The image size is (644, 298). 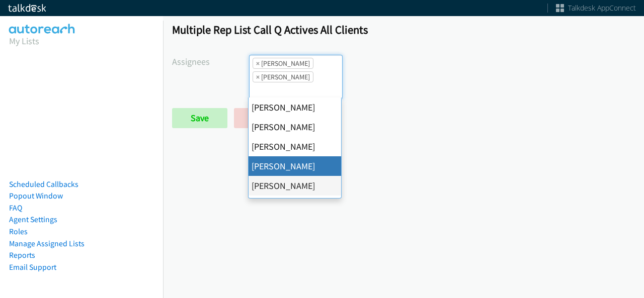 I want to click on a: My Lists, so click(x=24, y=41).